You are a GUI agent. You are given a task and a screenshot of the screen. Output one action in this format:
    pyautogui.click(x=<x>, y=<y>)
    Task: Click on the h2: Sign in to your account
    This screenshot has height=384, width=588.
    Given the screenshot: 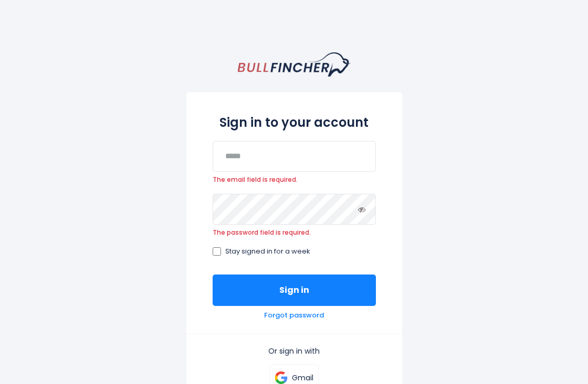 What is the action you would take?
    pyautogui.click(x=294, y=122)
    